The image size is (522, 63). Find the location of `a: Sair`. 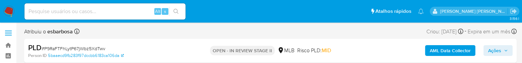

a: Sair is located at coordinates (514, 11).